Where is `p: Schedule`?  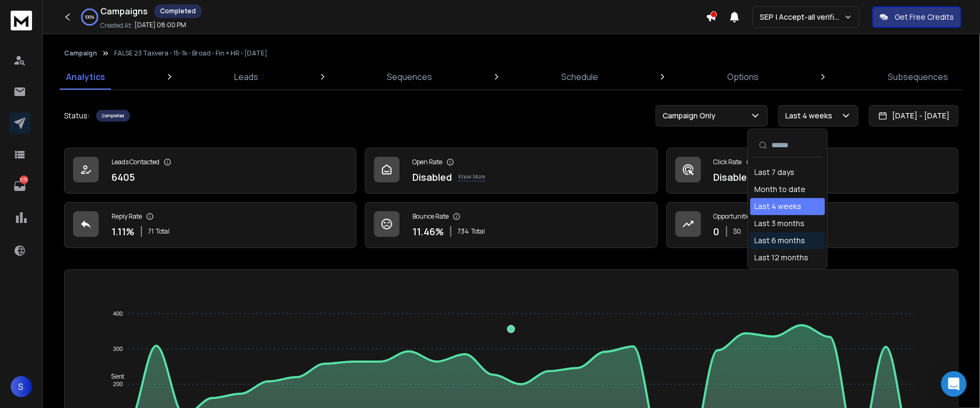 p: Schedule is located at coordinates (579, 77).